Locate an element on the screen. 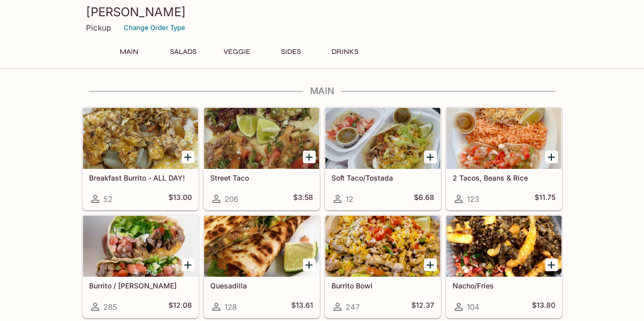 The height and width of the screenshot is (321, 644). div: Quesadilla is located at coordinates (262, 246).